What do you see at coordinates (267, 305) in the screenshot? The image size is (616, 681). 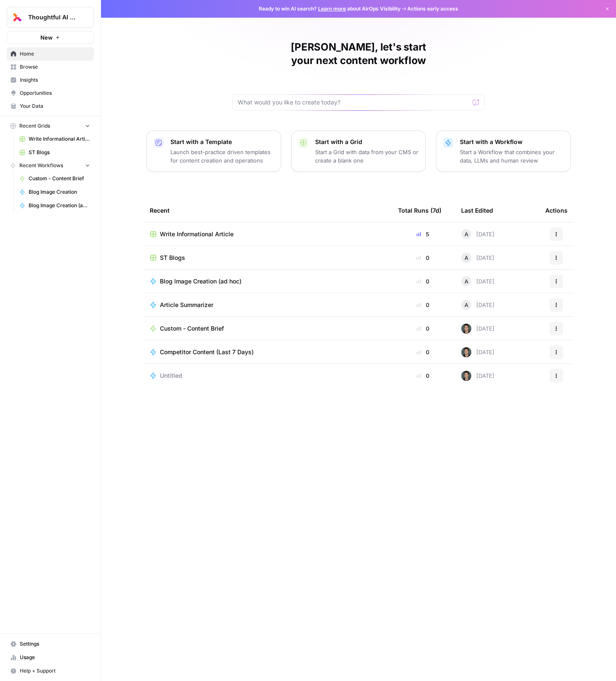 I see `a: Article Summarizer` at bounding box center [267, 305].